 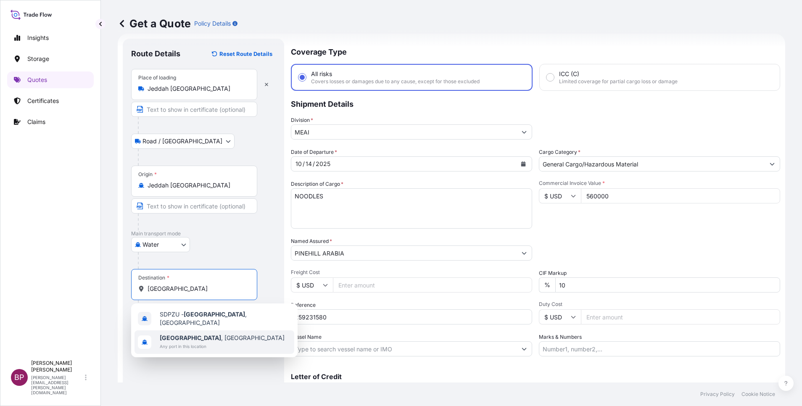 I want to click on p: Privacy Policy, so click(x=718, y=394).